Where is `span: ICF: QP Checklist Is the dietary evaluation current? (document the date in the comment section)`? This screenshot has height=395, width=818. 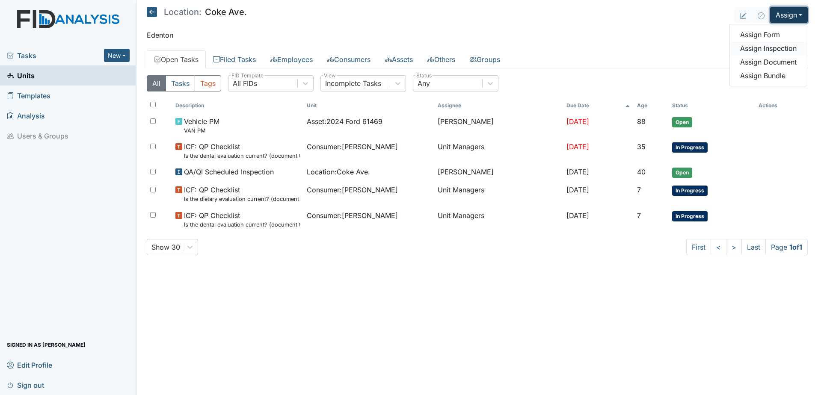
span: ICF: QP Checklist Is the dietary evaluation current? (document the date in the comment section) is located at coordinates (242, 194).